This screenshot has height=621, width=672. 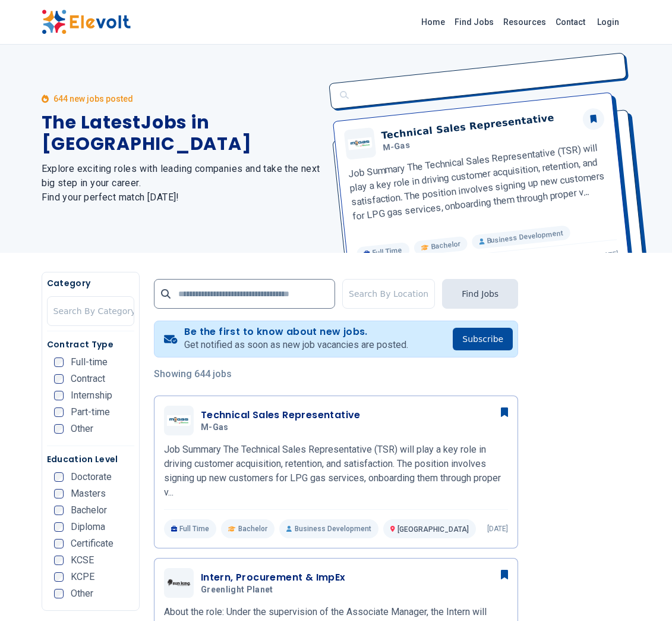 What do you see at coordinates (336, 374) in the screenshot?
I see `p: Showing 644 jobs` at bounding box center [336, 374].